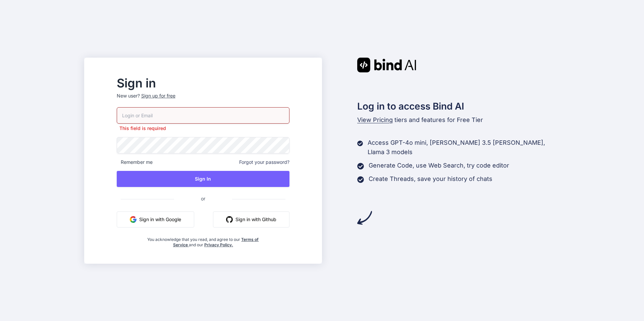 This screenshot has width=644, height=321. Describe the element at coordinates (459, 120) in the screenshot. I see `p: tiers and features for Free Tier` at that location.